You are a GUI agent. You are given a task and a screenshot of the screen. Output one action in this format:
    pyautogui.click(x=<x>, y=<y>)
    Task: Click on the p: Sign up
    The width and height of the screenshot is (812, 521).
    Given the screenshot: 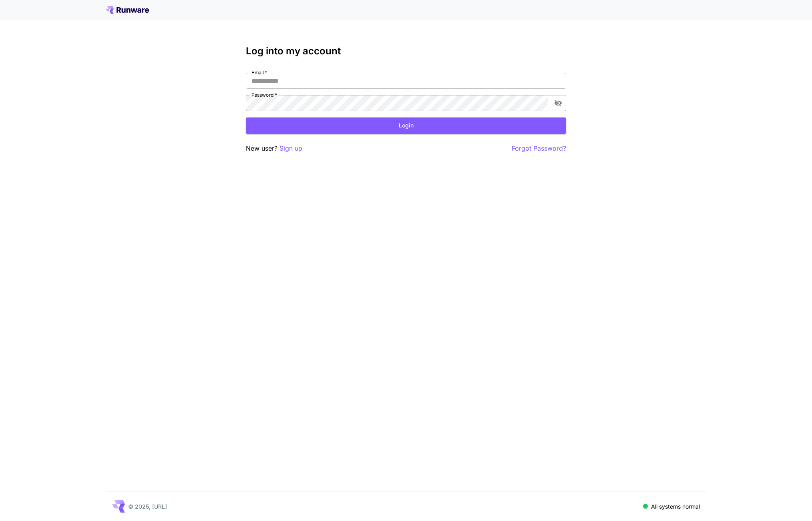 What is the action you would take?
    pyautogui.click(x=291, y=148)
    